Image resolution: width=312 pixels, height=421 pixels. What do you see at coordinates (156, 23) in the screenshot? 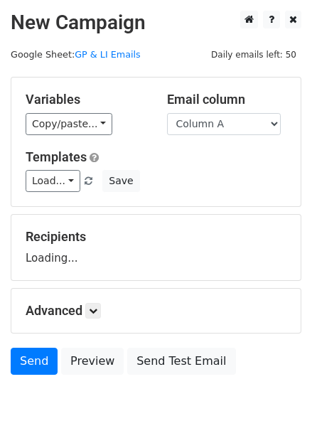
I see `h2: New Campaign` at bounding box center [156, 23].